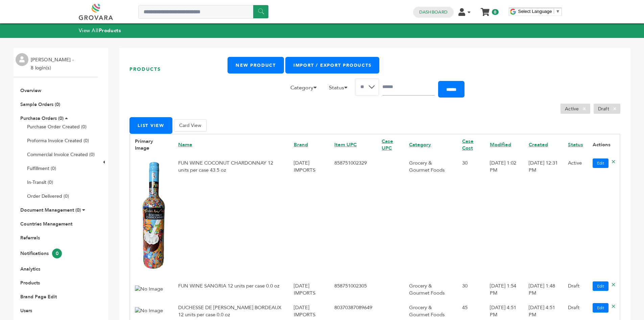 This screenshot has height=320, width=644. I want to click on li: Draft, so click(607, 109).